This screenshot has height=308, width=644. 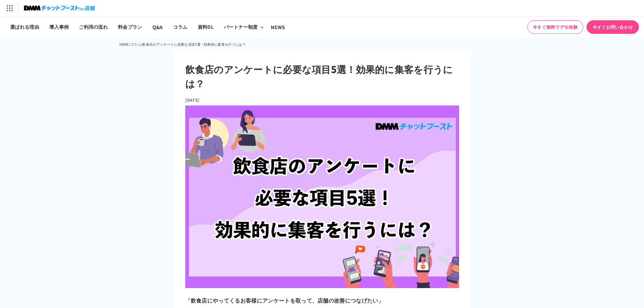 I want to click on a: Q&A, so click(x=158, y=27).